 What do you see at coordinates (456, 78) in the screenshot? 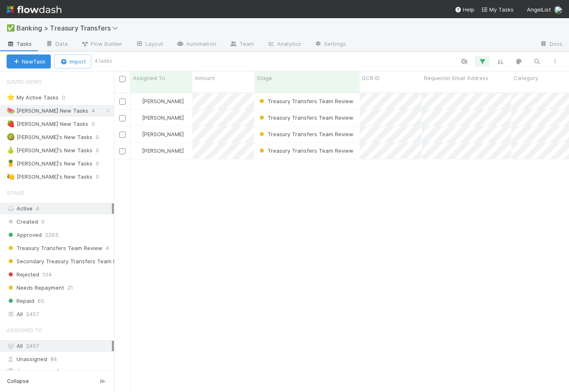
I see `span: Requester Email Address` at bounding box center [456, 78].